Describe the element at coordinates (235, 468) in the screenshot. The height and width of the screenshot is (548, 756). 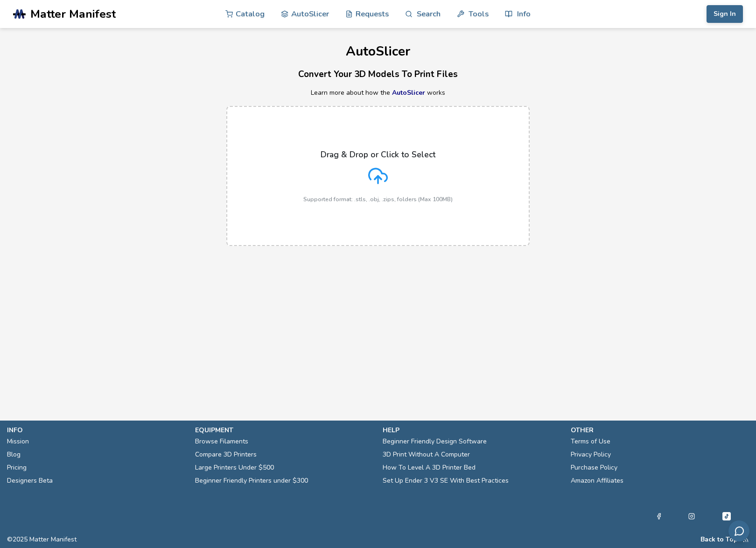
I see `a: Large Printers Under $500` at that location.